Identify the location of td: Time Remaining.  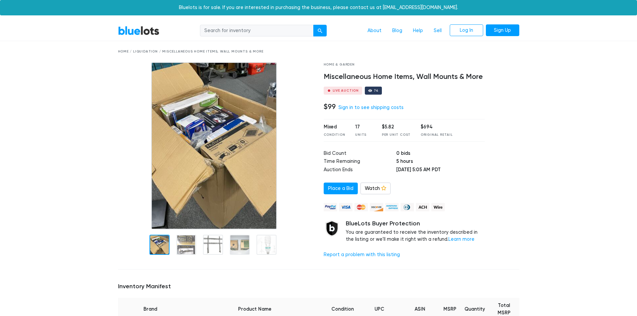
(360, 162).